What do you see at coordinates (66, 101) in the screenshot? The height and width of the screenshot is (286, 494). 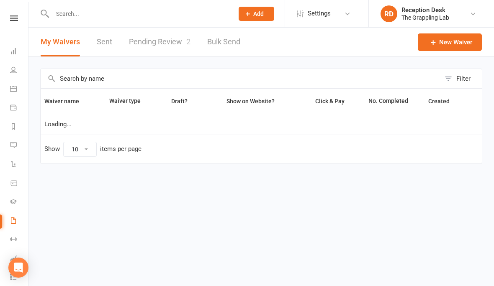 I see `span: Waiver name` at bounding box center [66, 101].